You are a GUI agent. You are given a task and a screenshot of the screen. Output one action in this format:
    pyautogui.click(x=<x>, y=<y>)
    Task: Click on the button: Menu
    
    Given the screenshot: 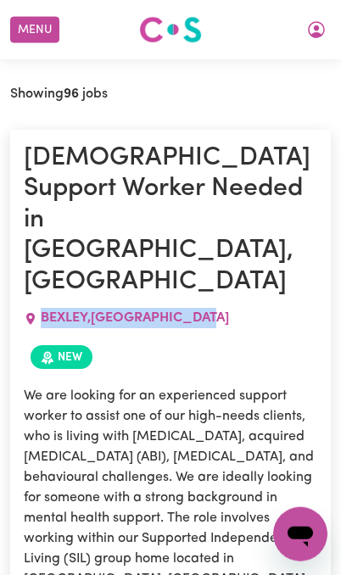 What is the action you would take?
    pyautogui.click(x=35, y=30)
    